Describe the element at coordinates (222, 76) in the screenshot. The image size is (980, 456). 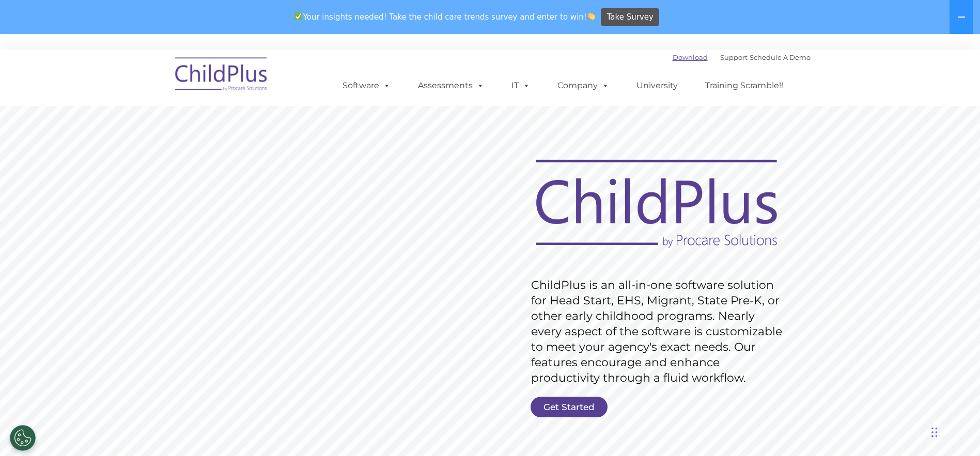
I see `img: ChildPlus by Procare Solutions` at that location.